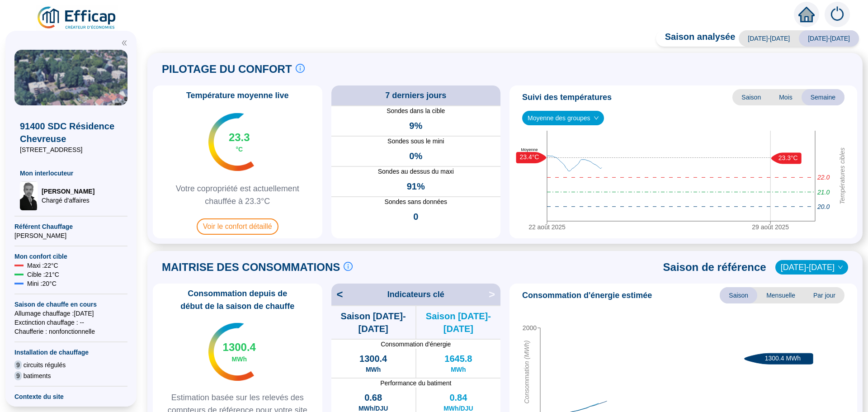 This screenshot has width=868, height=412. Describe the element at coordinates (71, 331) in the screenshot. I see `span: Chaufferie : non fonctionnelle` at that location.